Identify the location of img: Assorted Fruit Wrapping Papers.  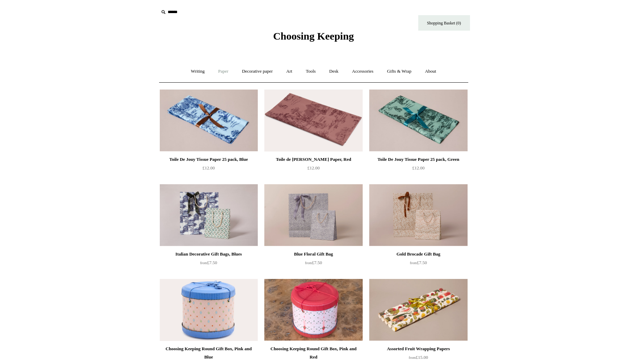
(418, 310).